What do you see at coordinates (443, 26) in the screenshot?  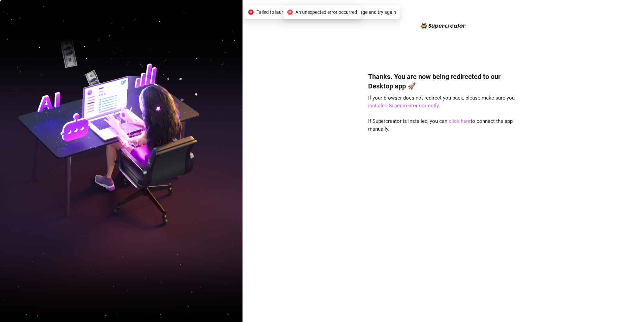 I see `img: logo-BBDzfeDw.svg` at bounding box center [443, 26].